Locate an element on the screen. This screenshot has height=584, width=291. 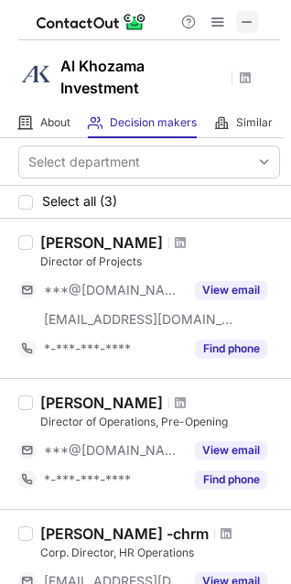
img: ContactOut v5.3.10 is located at coordinates (92, 22).